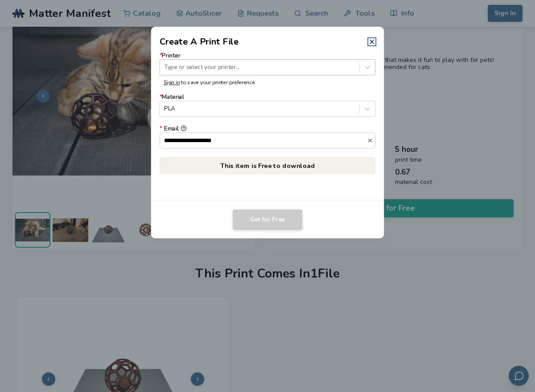 This screenshot has height=392, width=535. Describe the element at coordinates (165, 109) in the screenshot. I see `input: *MaterialPLA` at that location.